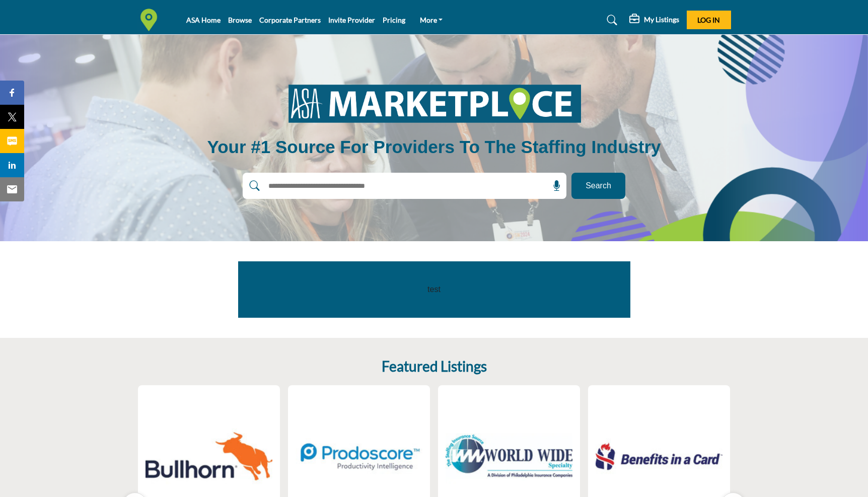 The image size is (868, 497). Describe the element at coordinates (709, 19) in the screenshot. I see `span: Log In` at that location.